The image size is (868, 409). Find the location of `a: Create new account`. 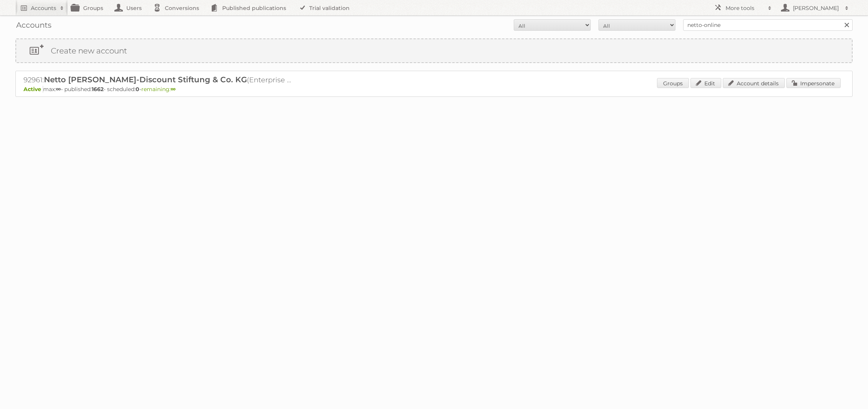

a: Create new account is located at coordinates (434, 50).